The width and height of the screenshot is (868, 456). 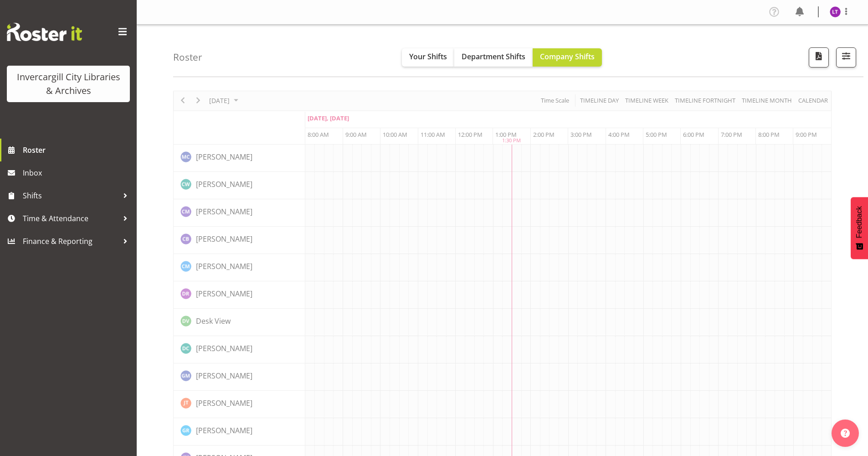 What do you see at coordinates (860, 222) in the screenshot?
I see `span: Feedback` at bounding box center [860, 222].